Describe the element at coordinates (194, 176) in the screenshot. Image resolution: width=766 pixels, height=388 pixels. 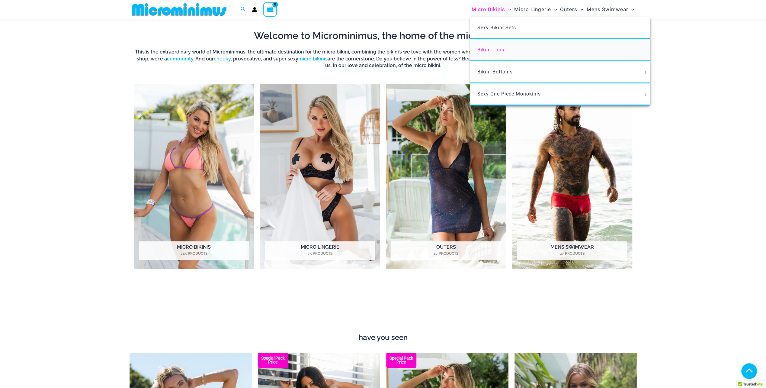
I see `img: Micro Bikinis` at that location.